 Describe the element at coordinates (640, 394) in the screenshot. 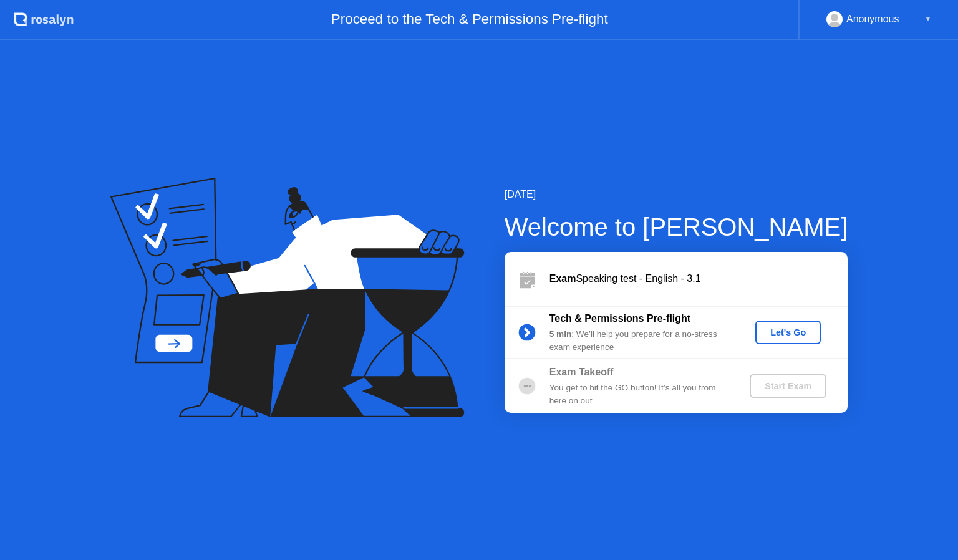

I see `div: You get to hit the GO button! It’s all you from here on out` at that location.